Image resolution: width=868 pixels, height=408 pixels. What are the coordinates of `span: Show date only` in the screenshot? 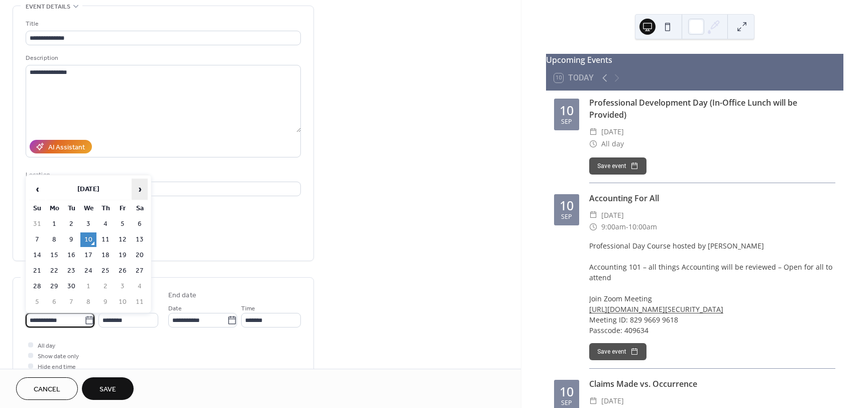 It's located at (58, 356).